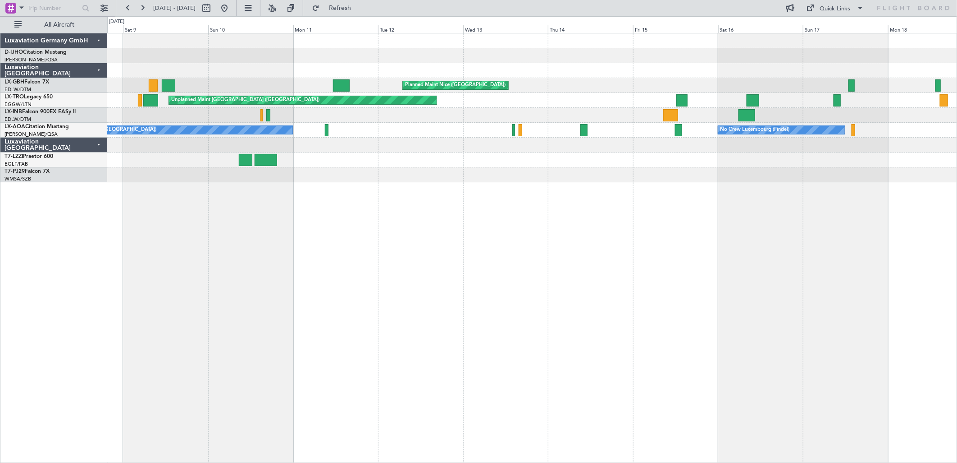  Describe the element at coordinates (340, 8) in the screenshot. I see `span: Refresh` at that location.